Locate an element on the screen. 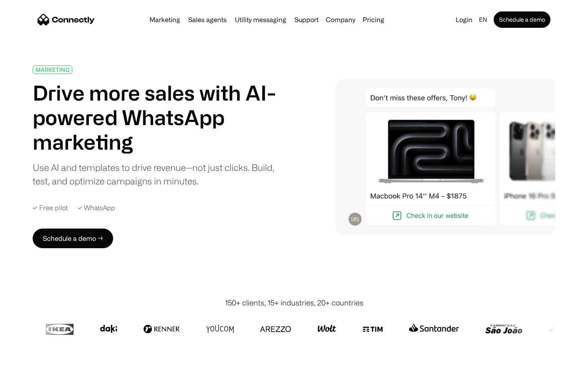  ul: Language list is located at coordinates (33, 360).